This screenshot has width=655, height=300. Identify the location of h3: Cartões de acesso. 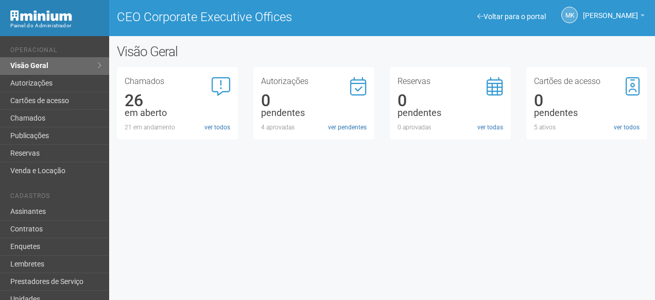
(586, 81).